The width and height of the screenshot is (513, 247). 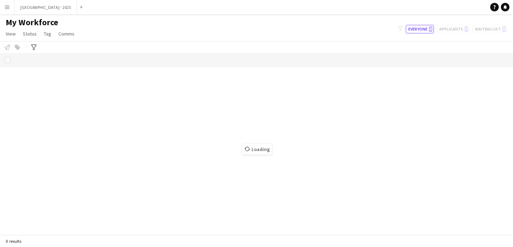 What do you see at coordinates (11, 34) in the screenshot?
I see `a: View` at bounding box center [11, 34].